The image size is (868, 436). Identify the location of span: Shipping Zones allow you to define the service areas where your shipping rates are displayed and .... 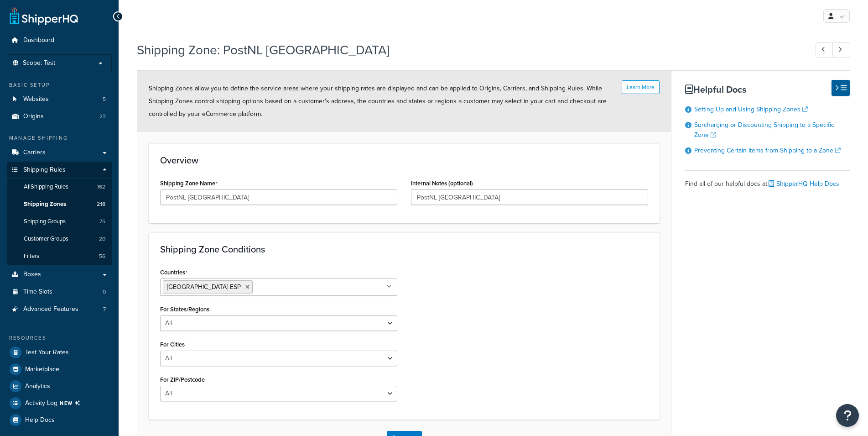
(377, 101).